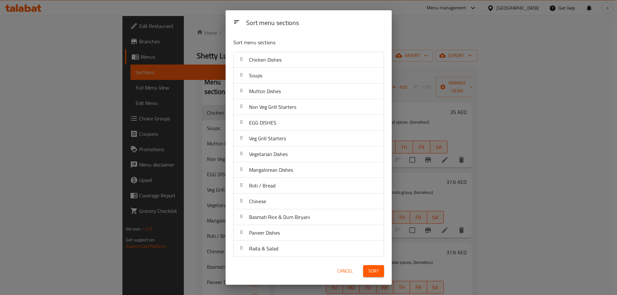 This screenshot has height=295, width=617. Describe the element at coordinates (308, 264) in the screenshot. I see `div: Sweets` at that location.